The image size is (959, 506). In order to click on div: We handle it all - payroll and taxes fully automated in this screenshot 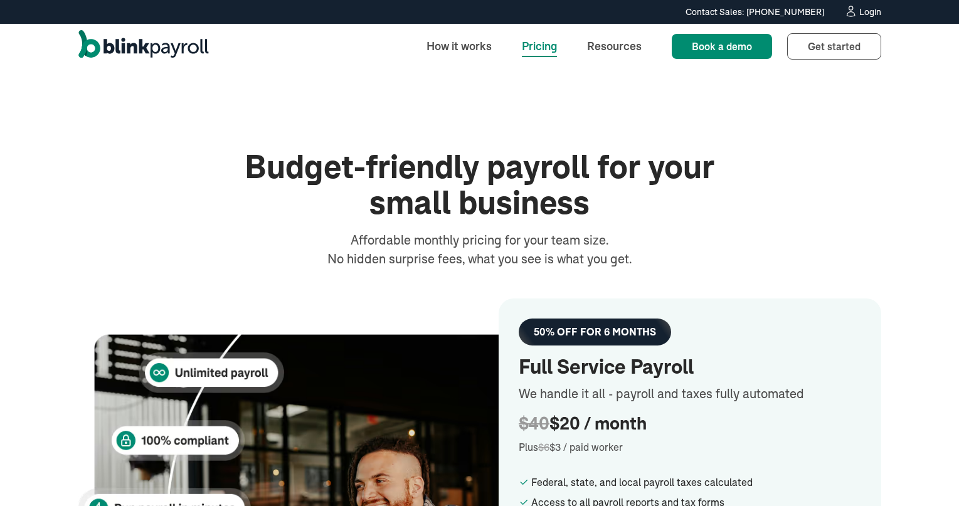, I will do `click(690, 394)`.